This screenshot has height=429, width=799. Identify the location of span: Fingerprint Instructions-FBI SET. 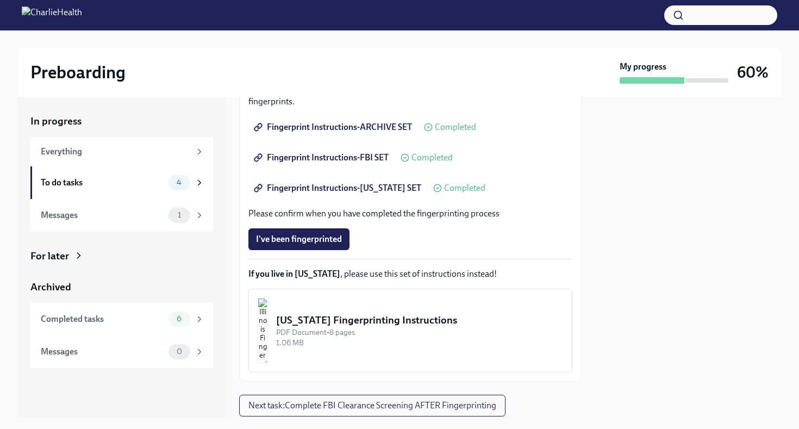
(322, 158).